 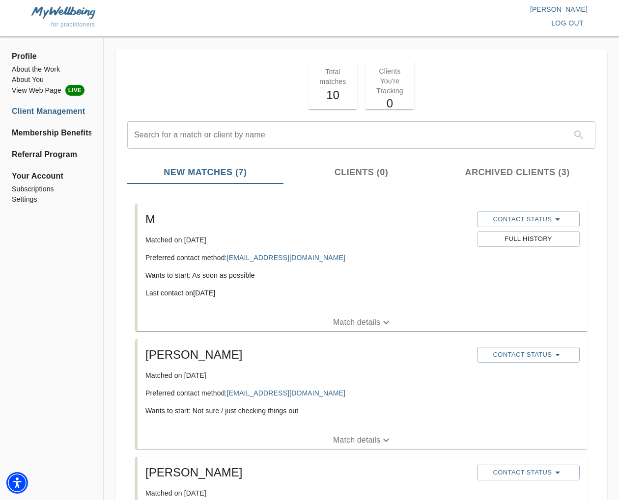 What do you see at coordinates (52, 189) in the screenshot?
I see `li: Subscriptions` at bounding box center [52, 189].